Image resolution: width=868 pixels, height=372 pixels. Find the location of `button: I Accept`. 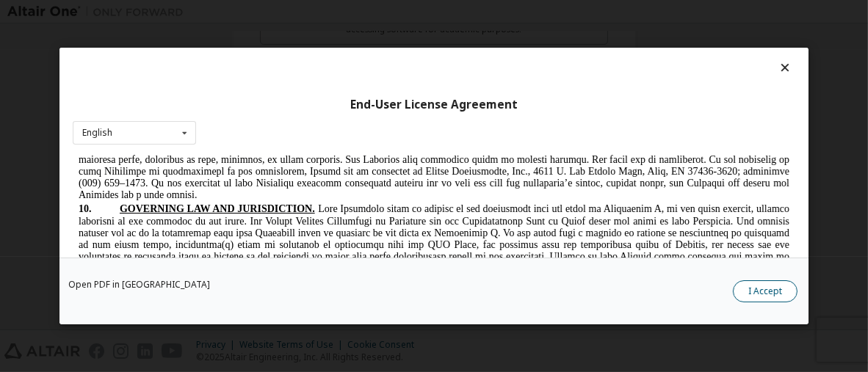

button: I Accept is located at coordinates (765, 291).